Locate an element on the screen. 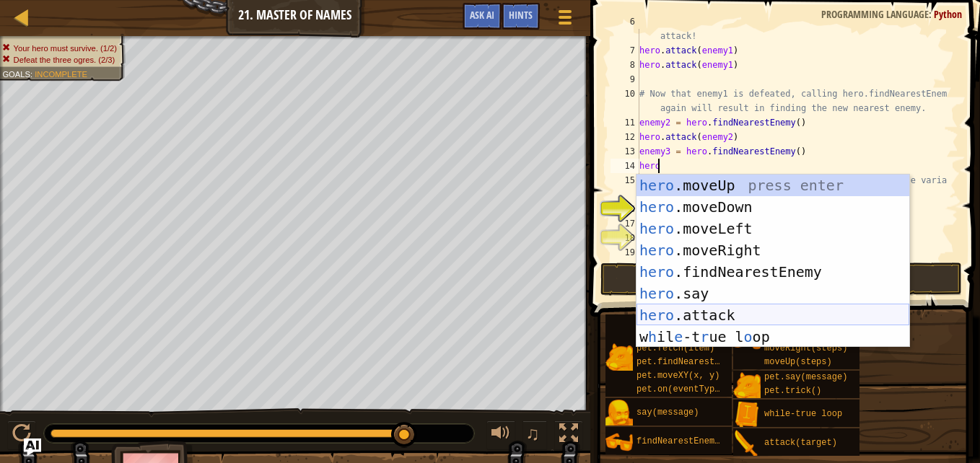 The height and width of the screenshot is (463, 980). span: findNearestEnemy() is located at coordinates (683, 442).